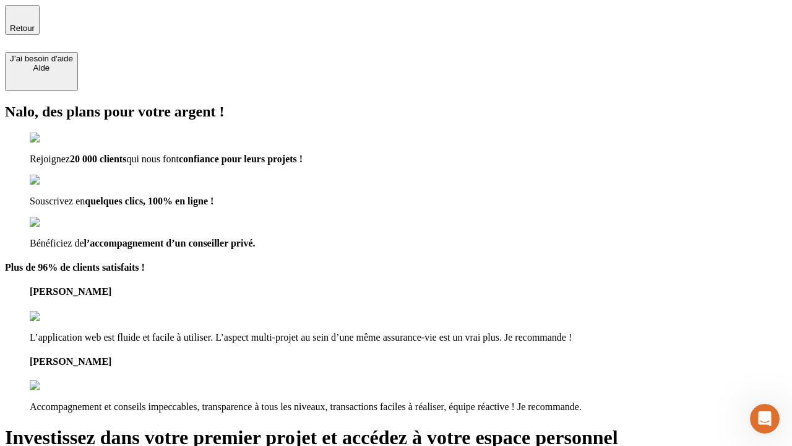 The height and width of the screenshot is (446, 792). I want to click on span: Retour, so click(22, 28).